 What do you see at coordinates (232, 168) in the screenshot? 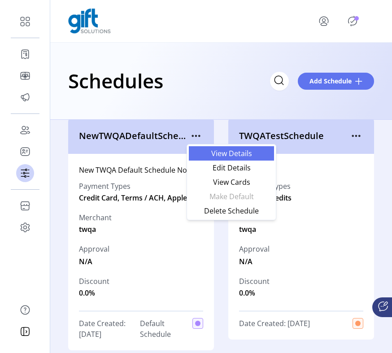
I see `span: Edit Details` at bounding box center [232, 168].